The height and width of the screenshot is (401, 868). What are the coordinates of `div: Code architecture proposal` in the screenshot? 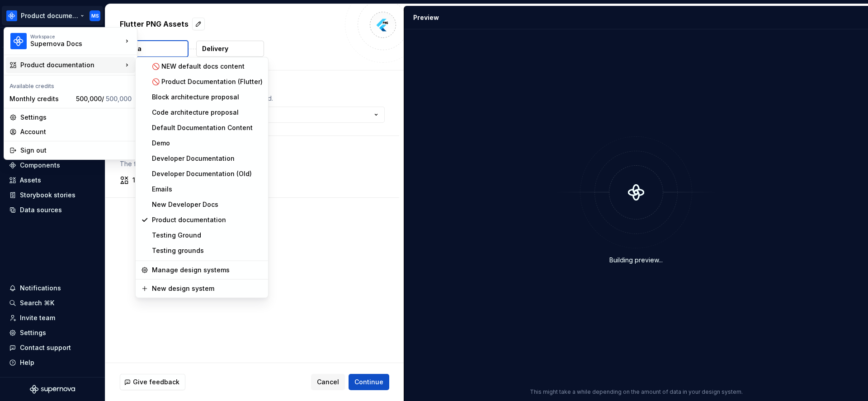 It's located at (207, 113).